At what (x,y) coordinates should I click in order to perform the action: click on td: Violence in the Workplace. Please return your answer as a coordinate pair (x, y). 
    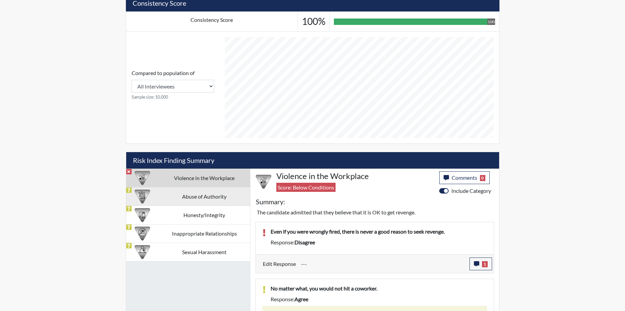
    Looking at the image, I should click on (204, 178).